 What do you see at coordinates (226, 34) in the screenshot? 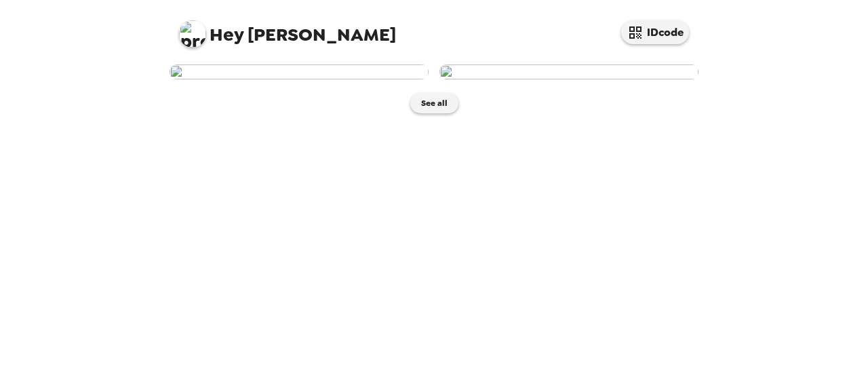
I see `span: Hey` at bounding box center [226, 34].